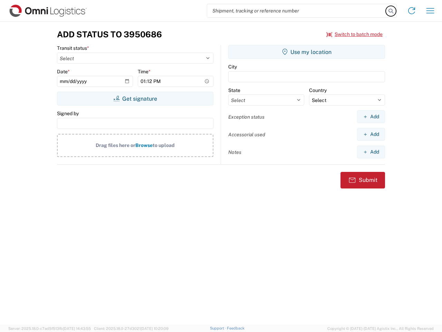 The image size is (442, 332). I want to click on button: Get signature, so click(135, 98).